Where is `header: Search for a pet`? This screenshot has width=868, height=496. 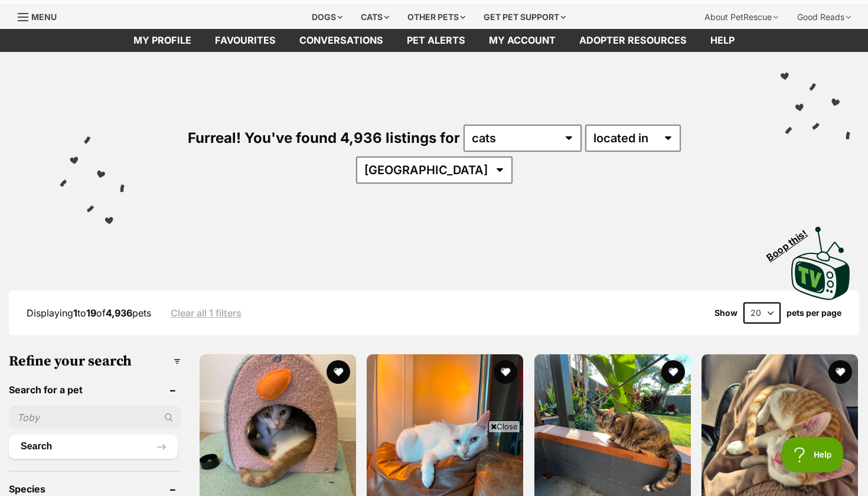
header: Search for a pet is located at coordinates (94, 390).